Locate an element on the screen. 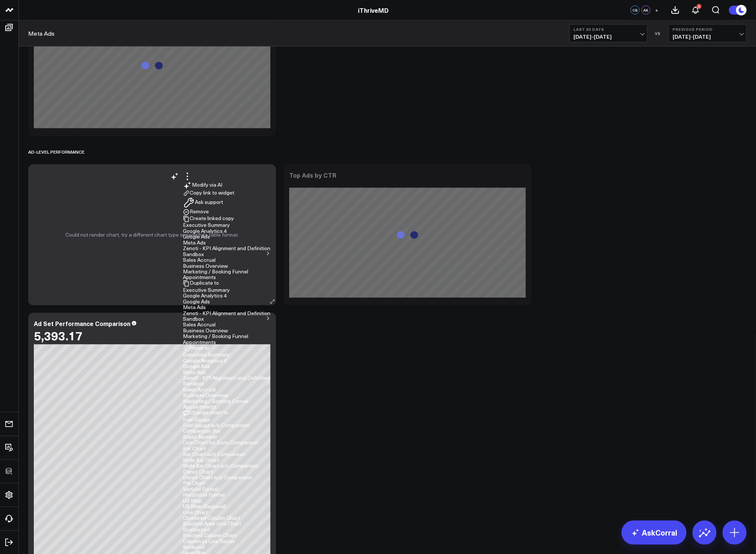  button: Move to is located at coordinates (196, 348).